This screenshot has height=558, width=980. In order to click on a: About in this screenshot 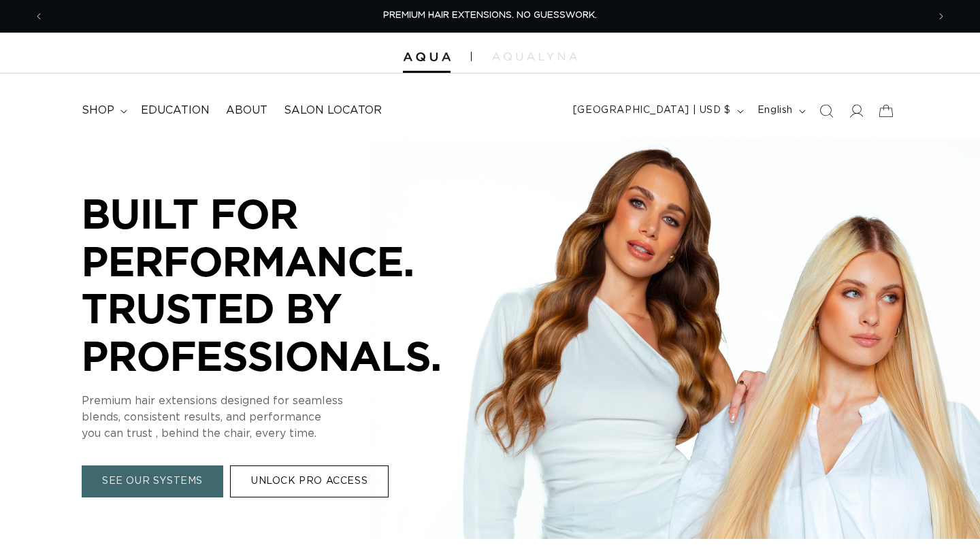, I will do `click(247, 111)`.